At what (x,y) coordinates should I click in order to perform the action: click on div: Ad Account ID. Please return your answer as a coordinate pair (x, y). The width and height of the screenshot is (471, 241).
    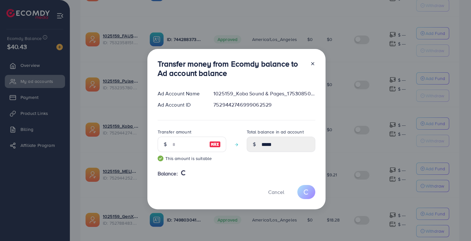
    Looking at the image, I should click on (180, 105).